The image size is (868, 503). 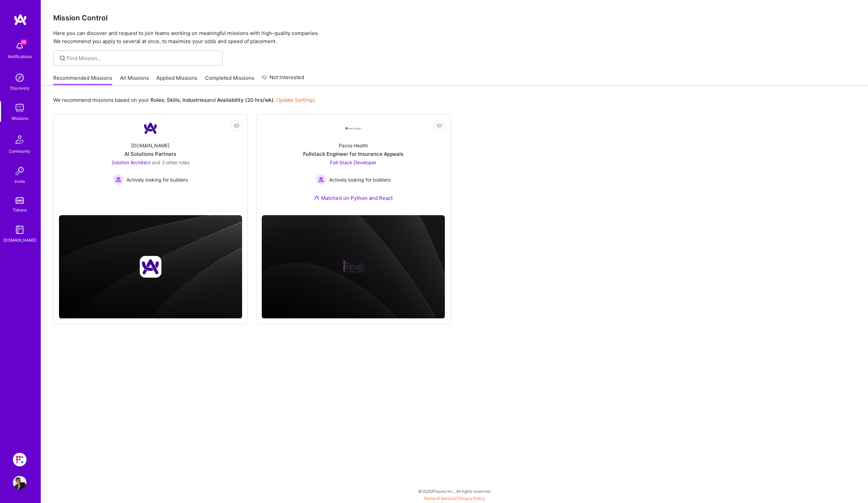 What do you see at coordinates (184, 100) in the screenshot?
I see `p: We recommend missions based on your , , and .` at bounding box center [184, 100].